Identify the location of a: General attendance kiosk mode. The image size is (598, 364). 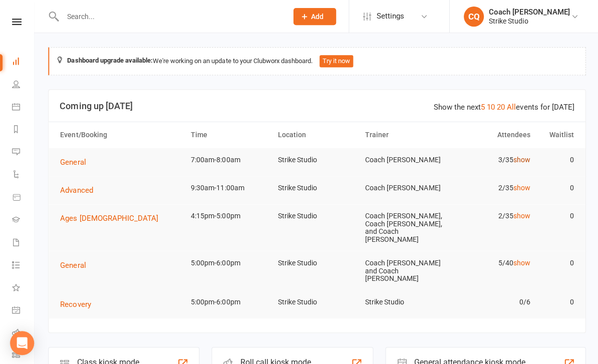
(23, 310).